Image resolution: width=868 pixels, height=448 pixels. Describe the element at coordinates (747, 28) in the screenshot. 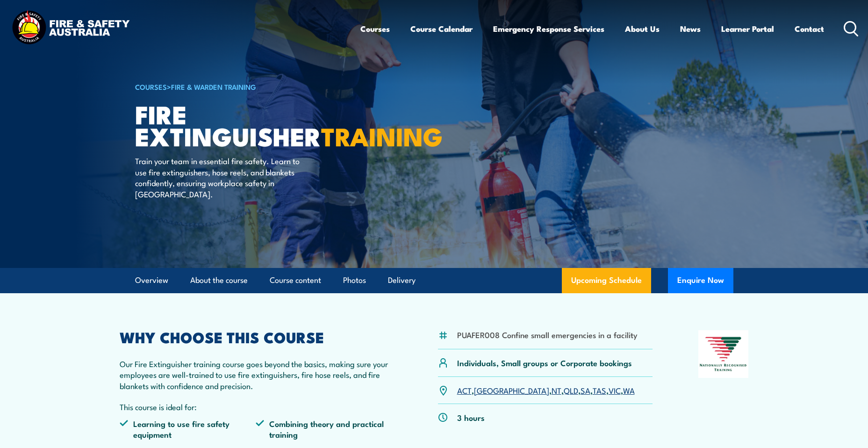

I see `a: Learner Portal` at that location.